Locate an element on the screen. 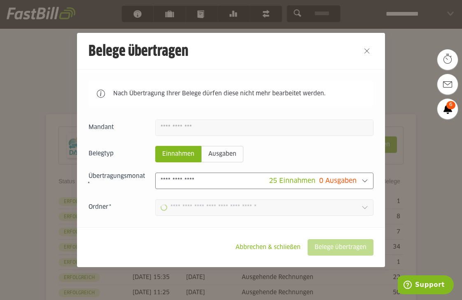 Image resolution: width=462 pixels, height=300 pixels. span: 0 Ausgaben is located at coordinates (337, 181).